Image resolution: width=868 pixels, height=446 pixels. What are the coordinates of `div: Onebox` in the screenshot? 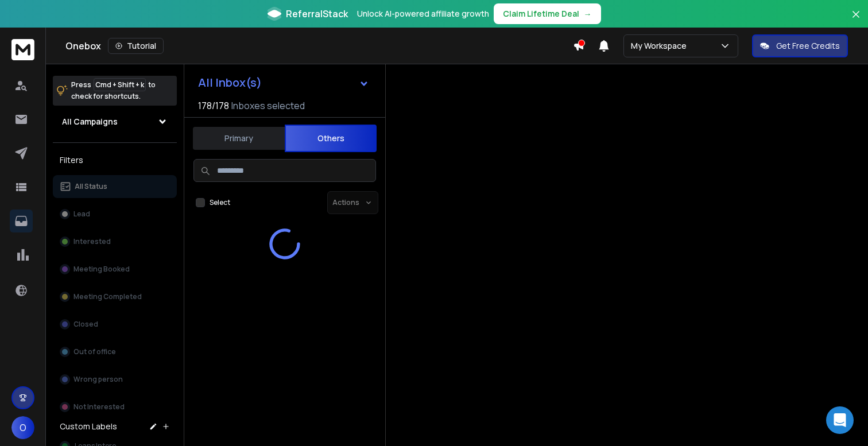 It's located at (319, 46).